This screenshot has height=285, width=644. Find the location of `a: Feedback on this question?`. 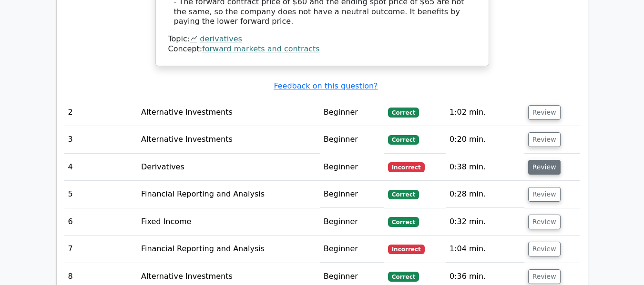

a: Feedback on this question? is located at coordinates (326, 85).